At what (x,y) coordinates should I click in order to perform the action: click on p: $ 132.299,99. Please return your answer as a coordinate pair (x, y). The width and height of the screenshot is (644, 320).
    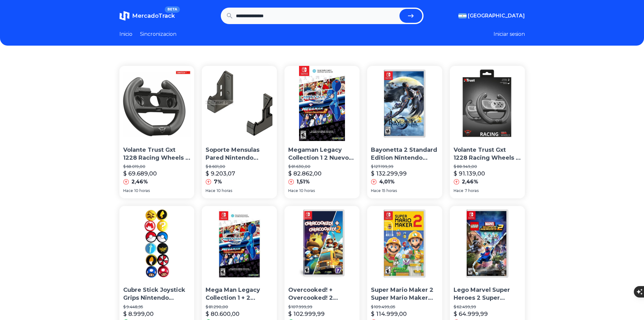
    Looking at the image, I should click on (389, 174).